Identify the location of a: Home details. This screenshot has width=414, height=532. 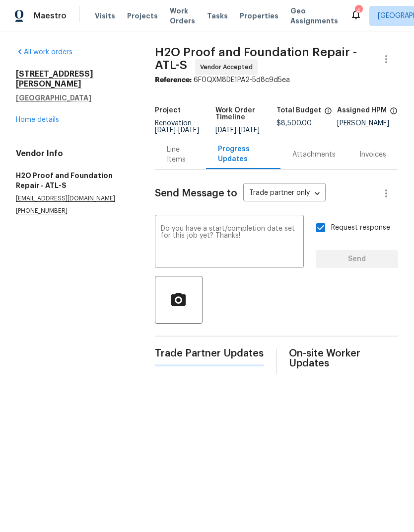
(38, 120).